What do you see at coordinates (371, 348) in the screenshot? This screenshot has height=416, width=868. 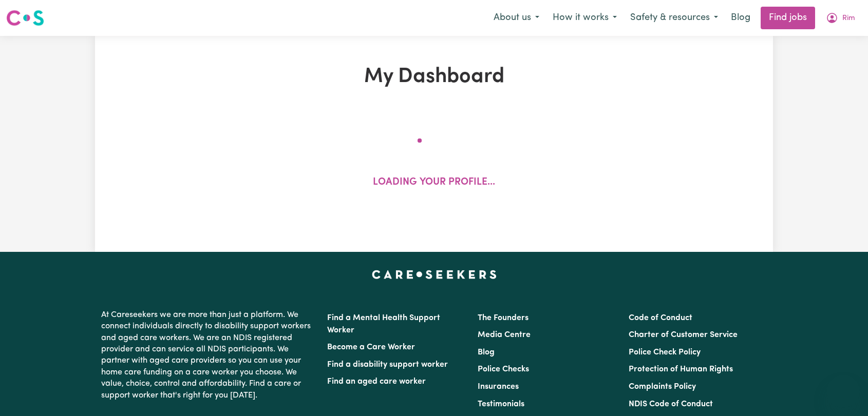 I see `a: Become a Care Worker` at bounding box center [371, 348].